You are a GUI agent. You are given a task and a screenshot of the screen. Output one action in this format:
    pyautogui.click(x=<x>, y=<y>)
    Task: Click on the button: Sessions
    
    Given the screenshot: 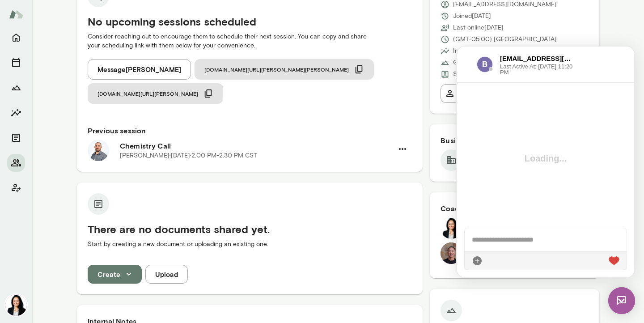 What is the action you would take?
    pyautogui.click(x=16, y=63)
    